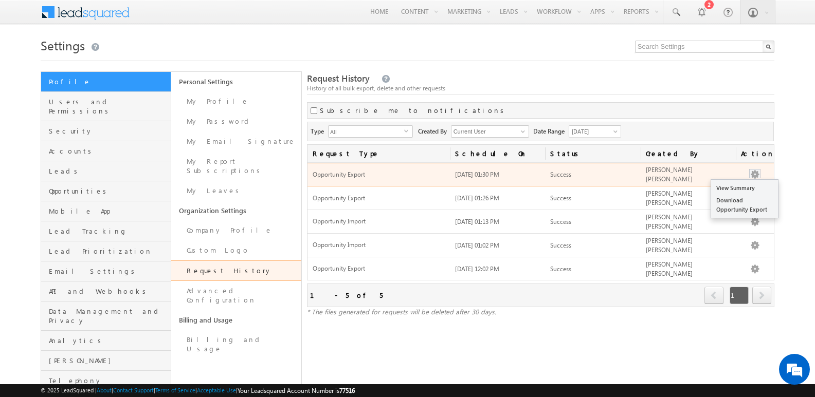 The image size is (815, 397). Describe the element at coordinates (704, 47) in the screenshot. I see `input: Search Settings` at that location.